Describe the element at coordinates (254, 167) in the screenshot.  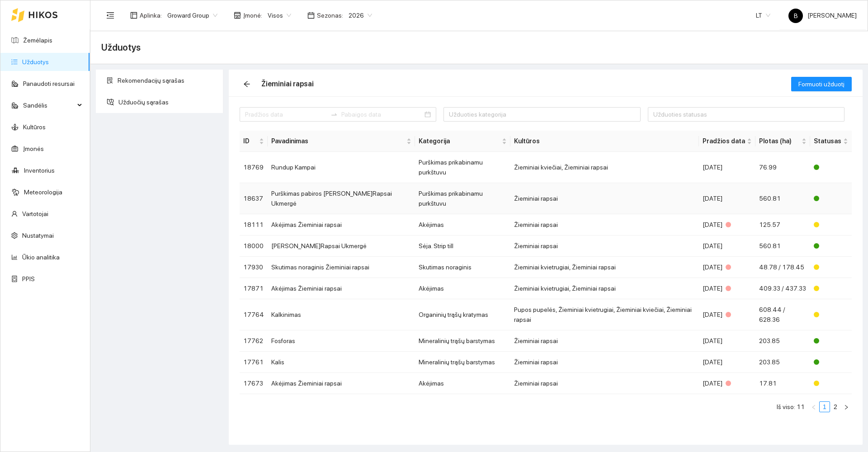
I see `td: 18769` at that location.